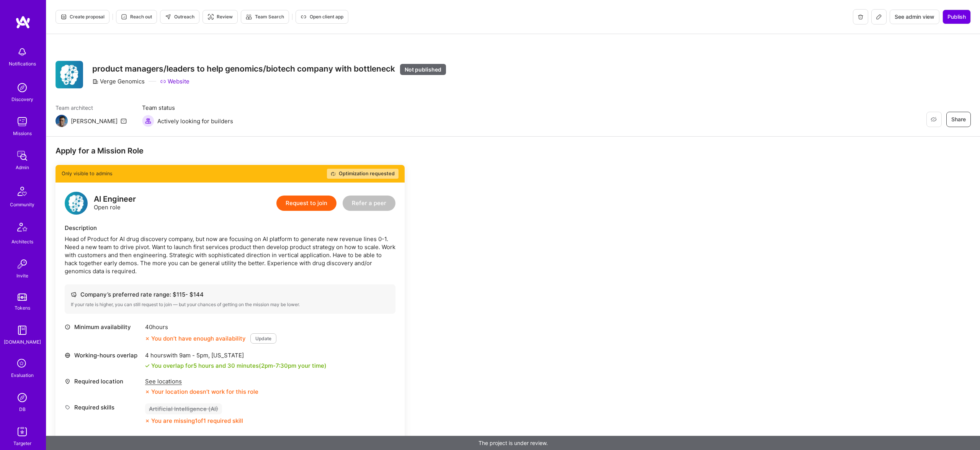 The image size is (980, 450). What do you see at coordinates (270, 69) in the screenshot?
I see `h3: product managers/leaders to help genomics/biotech company with bottleneck` at bounding box center [270, 69].